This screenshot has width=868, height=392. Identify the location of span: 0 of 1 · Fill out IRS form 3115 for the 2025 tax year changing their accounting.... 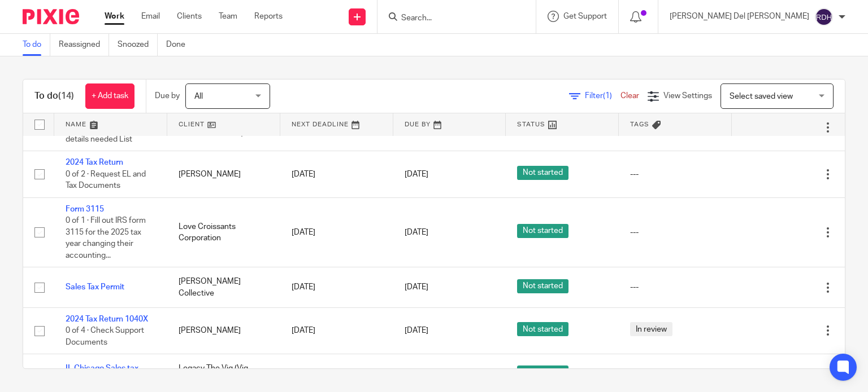
(106, 238).